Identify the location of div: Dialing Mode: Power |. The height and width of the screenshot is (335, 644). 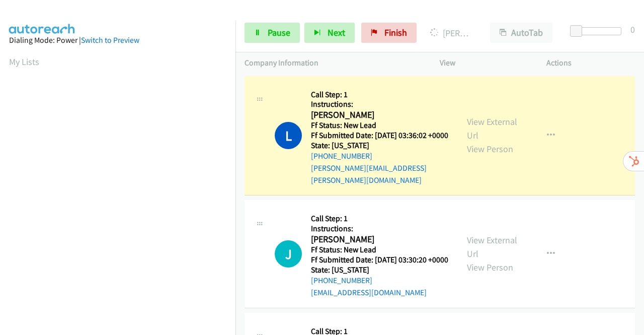
(118, 41).